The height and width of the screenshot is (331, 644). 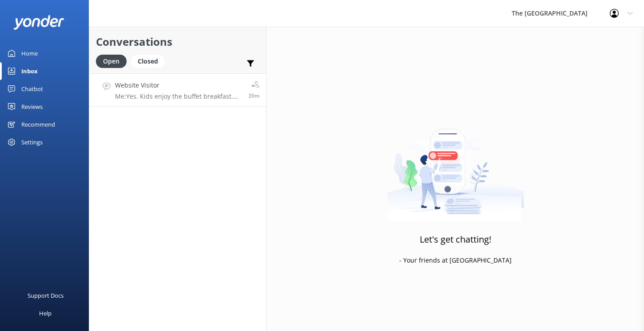 What do you see at coordinates (148, 61) in the screenshot?
I see `div: Closed` at bounding box center [148, 61].